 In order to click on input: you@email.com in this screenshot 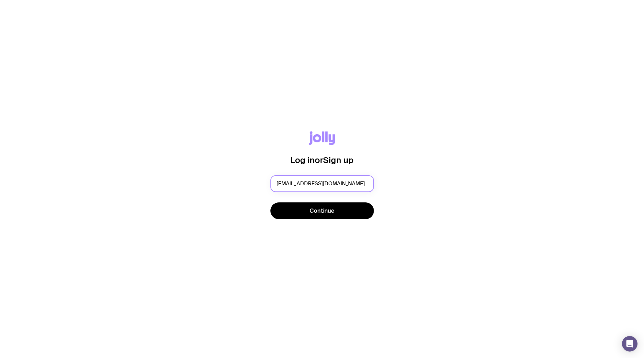, I will do `click(322, 184)`.